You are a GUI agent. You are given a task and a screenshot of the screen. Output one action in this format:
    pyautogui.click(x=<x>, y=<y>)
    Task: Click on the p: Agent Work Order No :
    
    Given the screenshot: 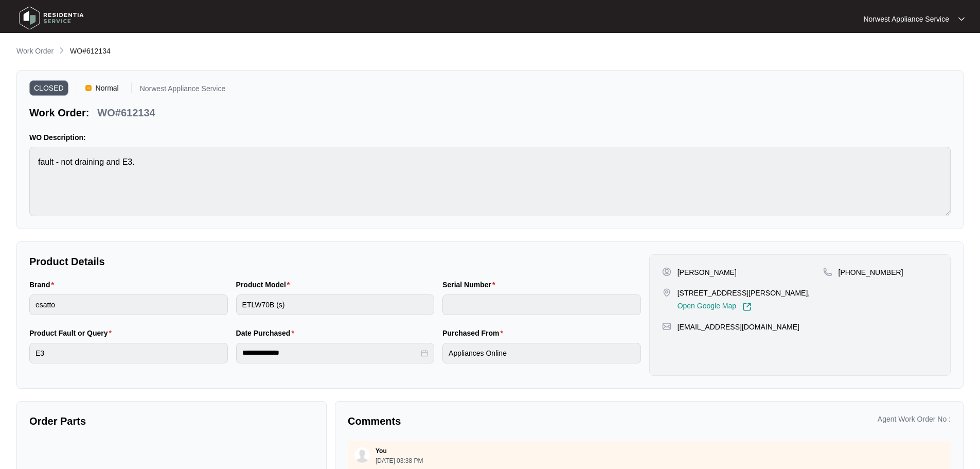 What is the action you would take?
    pyautogui.click(x=914, y=419)
    